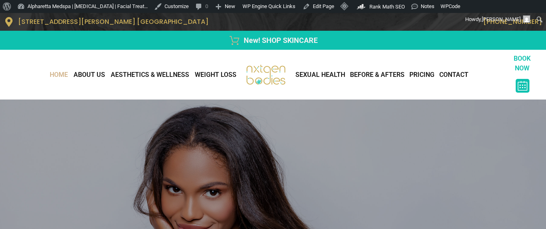 The height and width of the screenshot is (229, 546). What do you see at coordinates (454, 75) in the screenshot?
I see `a: CONTACT` at bounding box center [454, 75].